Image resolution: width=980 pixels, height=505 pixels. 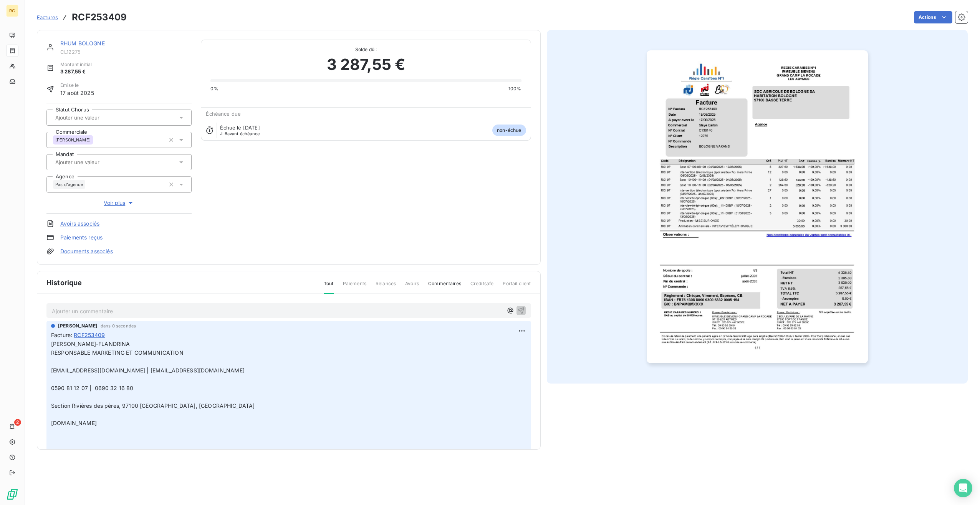 I want to click on span: 0%, so click(x=215, y=89).